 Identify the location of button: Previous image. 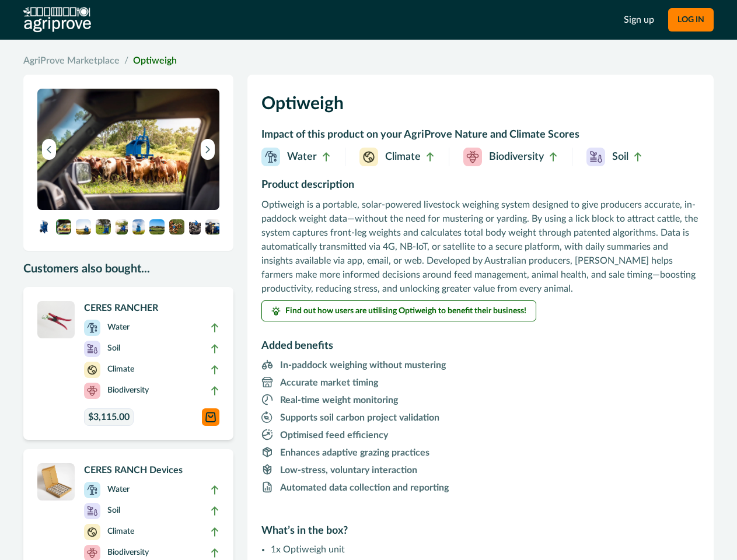
(49, 150).